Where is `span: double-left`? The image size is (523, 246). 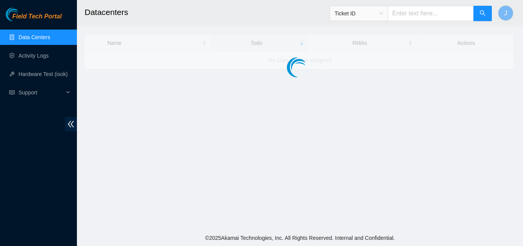 span: double-left is located at coordinates (71, 124).